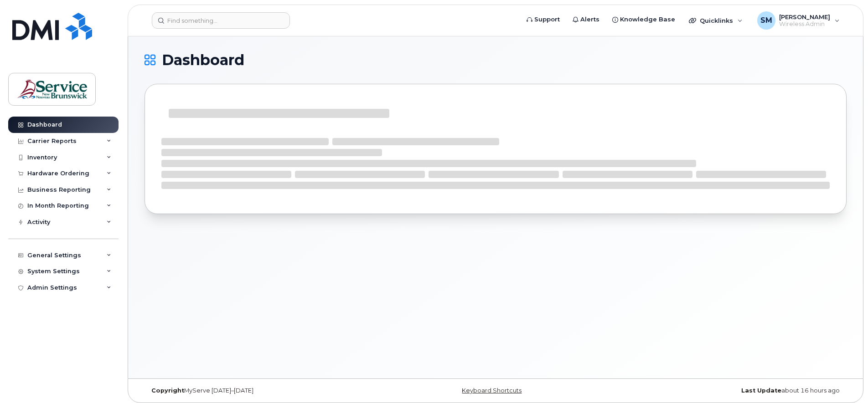 This screenshot has height=403, width=868. I want to click on a: Keyboard Shortcuts, so click(491, 391).